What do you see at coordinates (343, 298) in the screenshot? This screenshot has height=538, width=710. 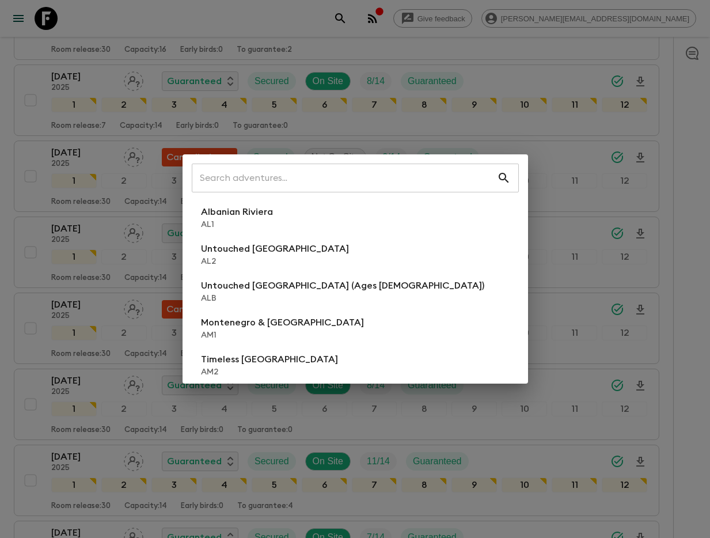 I see `p: ALB` at bounding box center [343, 298].